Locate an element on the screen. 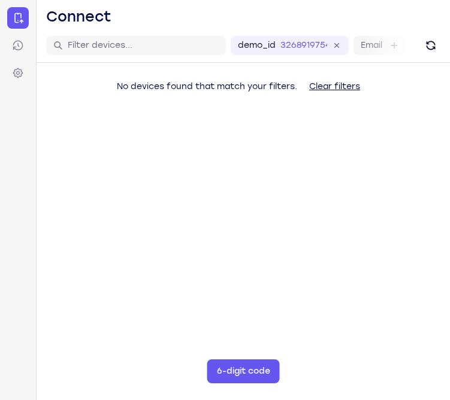 The width and height of the screenshot is (450, 400). a: Connect is located at coordinates (18, 18).